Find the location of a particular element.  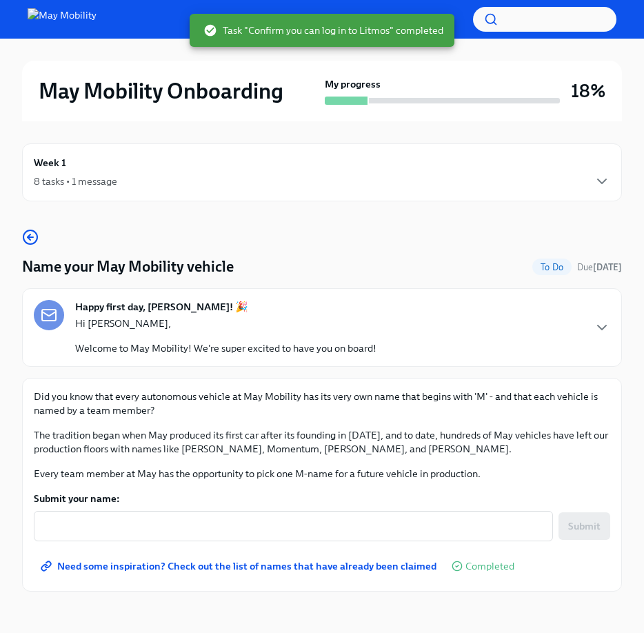

span: Need some inspiration? Check out the list of names that have already been claimed is located at coordinates (240, 566).